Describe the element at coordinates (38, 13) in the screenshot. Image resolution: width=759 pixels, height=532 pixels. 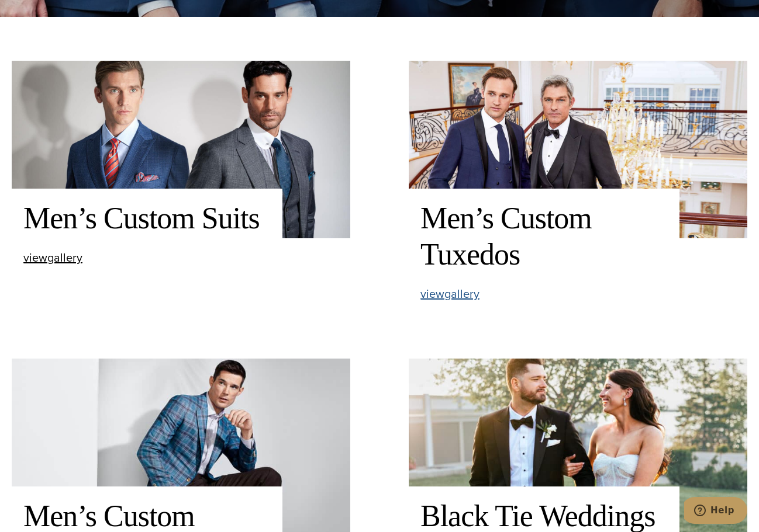
I see `span: Help` at that location.